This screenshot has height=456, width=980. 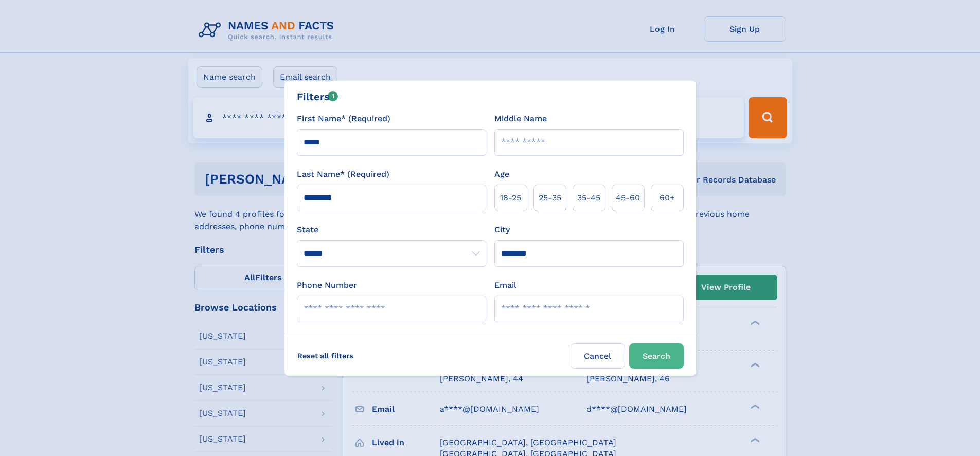 I want to click on span: 25‑35, so click(x=550, y=198).